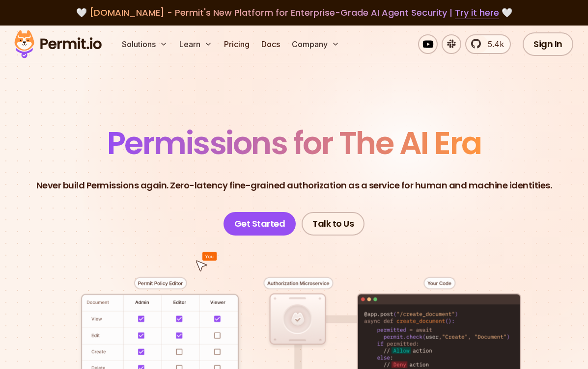  I want to click on a: Get Started, so click(260, 224).